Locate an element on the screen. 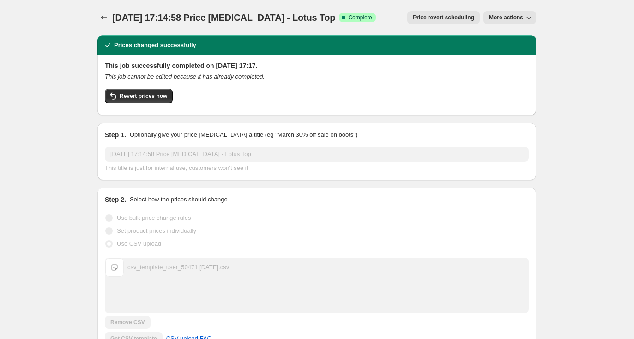 The image size is (634, 339). i: This job cannot be edited because it has already completed. is located at coordinates (185, 76).